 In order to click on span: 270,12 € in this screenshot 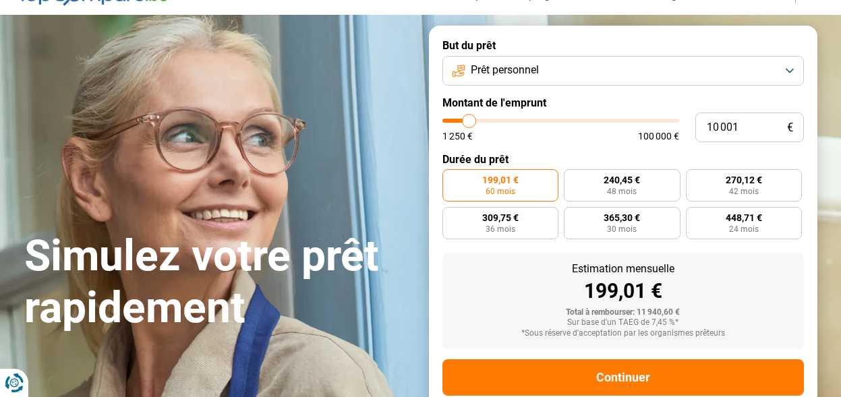, I will do `click(744, 180)`.